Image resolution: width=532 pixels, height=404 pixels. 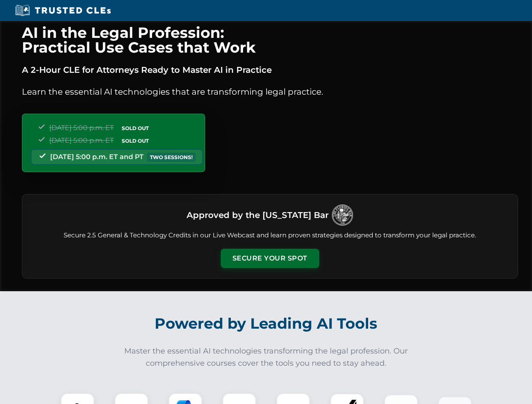 What do you see at coordinates (270, 235) in the screenshot?
I see `p: Secure 2.5 General & Technology Credits in our Live Webcast and learn proven strategies designed ...` at bounding box center [270, 235].